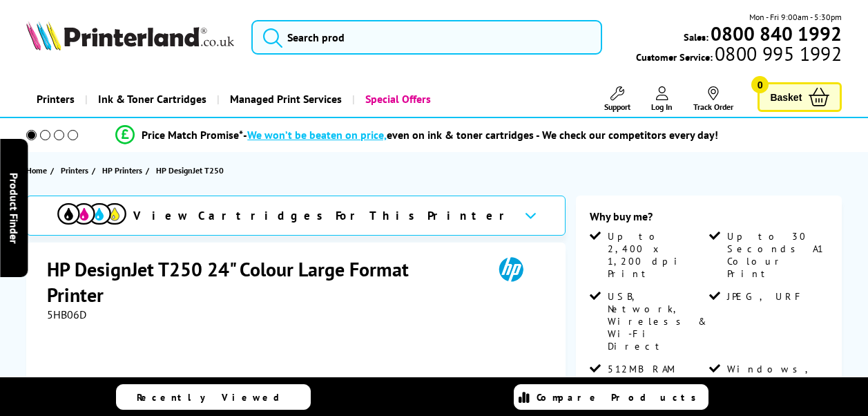 Image resolution: width=868 pixels, height=416 pixels. I want to click on b: 0800 840 1992, so click(776, 33).